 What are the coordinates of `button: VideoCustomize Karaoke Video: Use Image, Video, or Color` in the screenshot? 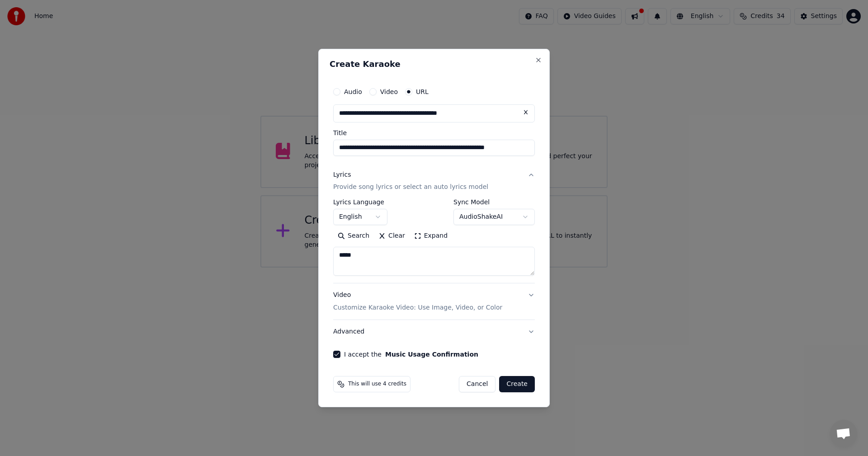 It's located at (434, 302).